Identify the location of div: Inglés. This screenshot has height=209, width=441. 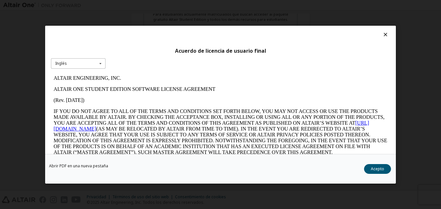
(61, 63).